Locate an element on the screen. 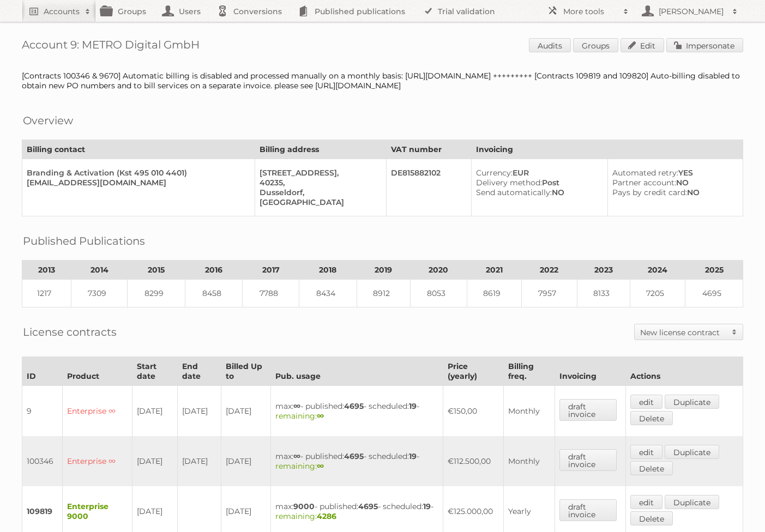 This screenshot has width=765, height=532. div: Post is located at coordinates (538, 182).